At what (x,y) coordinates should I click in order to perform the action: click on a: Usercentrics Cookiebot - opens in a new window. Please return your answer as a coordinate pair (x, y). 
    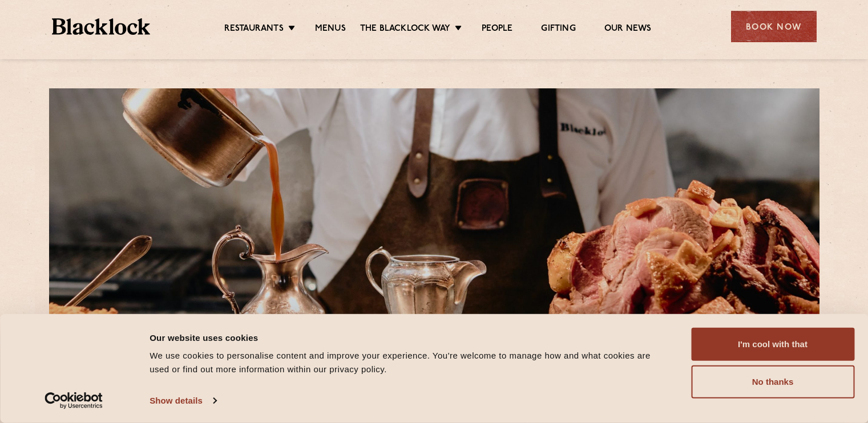
    Looking at the image, I should click on (74, 401).